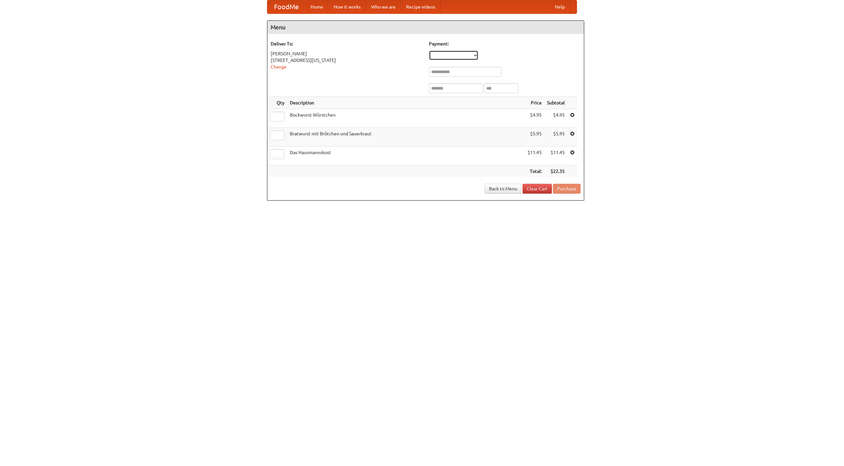  What do you see at coordinates (406, 118) in the screenshot?
I see `td: Bockwurst Würstchen` at bounding box center [406, 118].